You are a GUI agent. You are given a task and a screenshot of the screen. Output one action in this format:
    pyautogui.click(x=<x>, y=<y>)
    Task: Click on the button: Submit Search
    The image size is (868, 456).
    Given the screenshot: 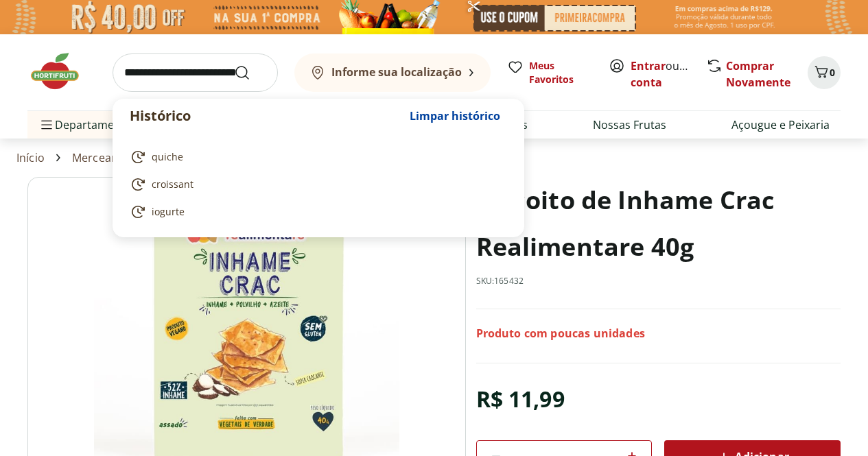 What is the action you would take?
    pyautogui.click(x=250, y=73)
    